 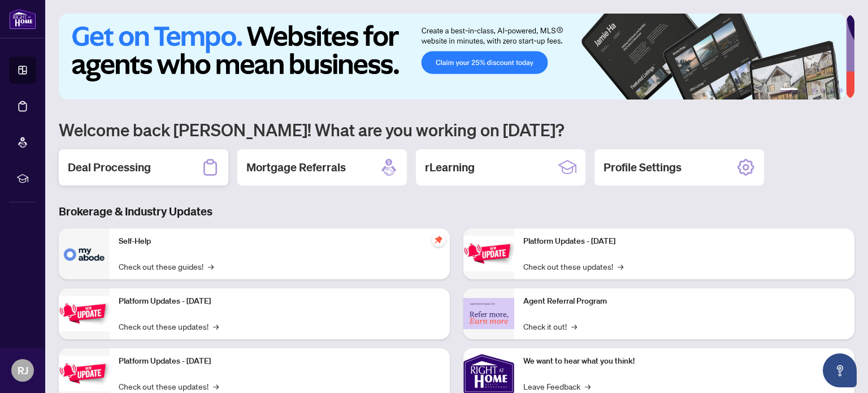 I want to click on span: pushpin, so click(x=439, y=240).